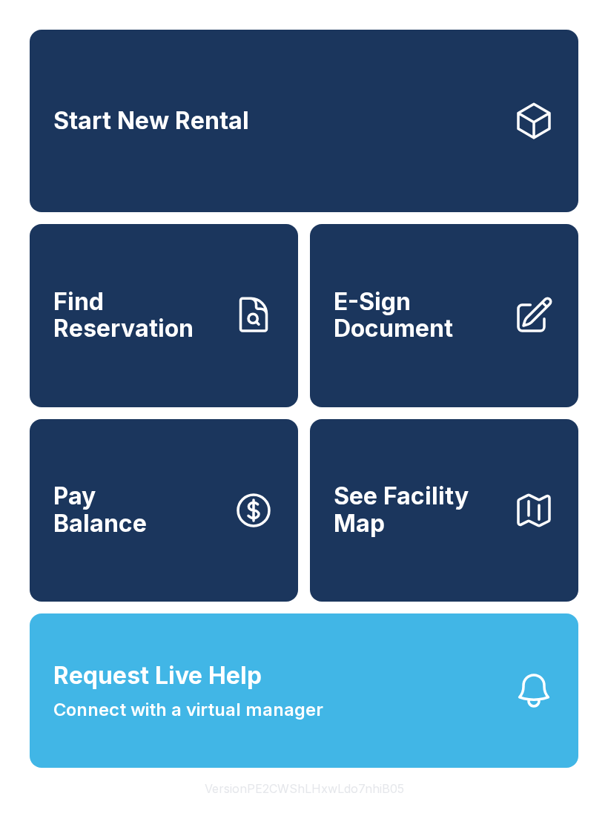 The image size is (608, 839). I want to click on span: Start New Rental, so click(151, 121).